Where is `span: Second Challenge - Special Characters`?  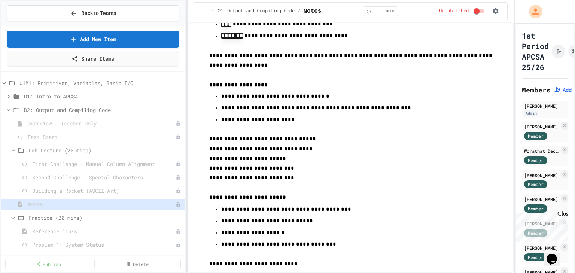 span: Second Challenge - Special Characters is located at coordinates (104, 177).